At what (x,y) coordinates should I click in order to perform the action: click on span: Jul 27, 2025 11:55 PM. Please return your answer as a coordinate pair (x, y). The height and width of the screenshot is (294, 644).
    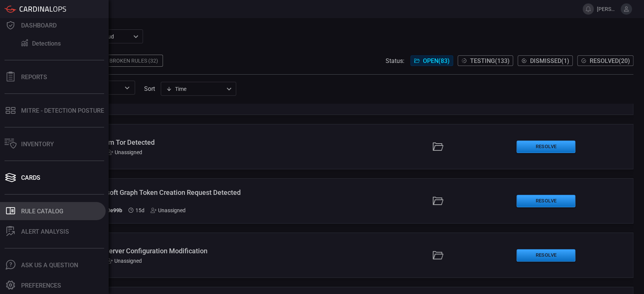
    Looking at the image, I should click on (140, 210).